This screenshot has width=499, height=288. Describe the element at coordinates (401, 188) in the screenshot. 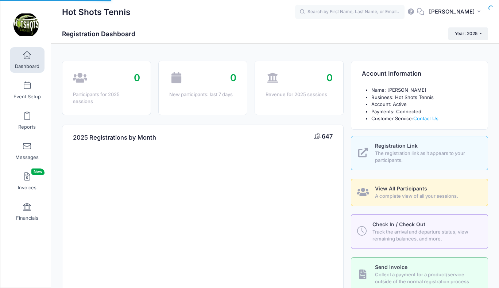

I see `span: View All Participants` at that location.